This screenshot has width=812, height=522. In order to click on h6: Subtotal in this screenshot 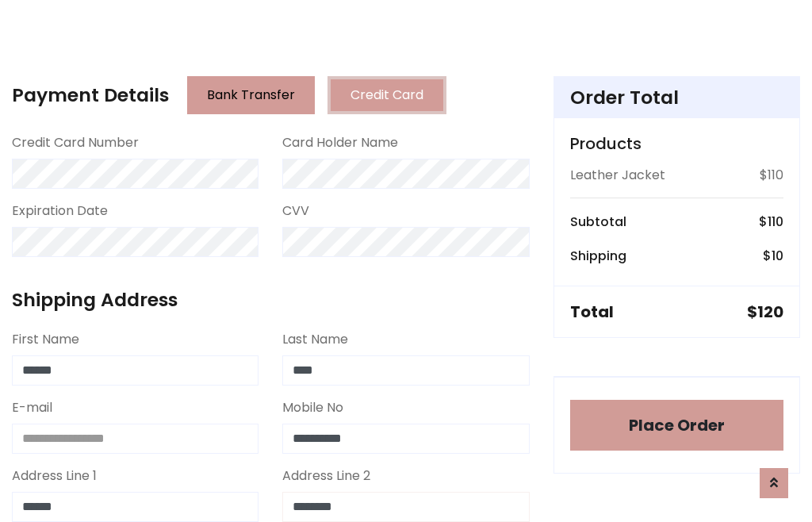, I will do `click(598, 221)`.